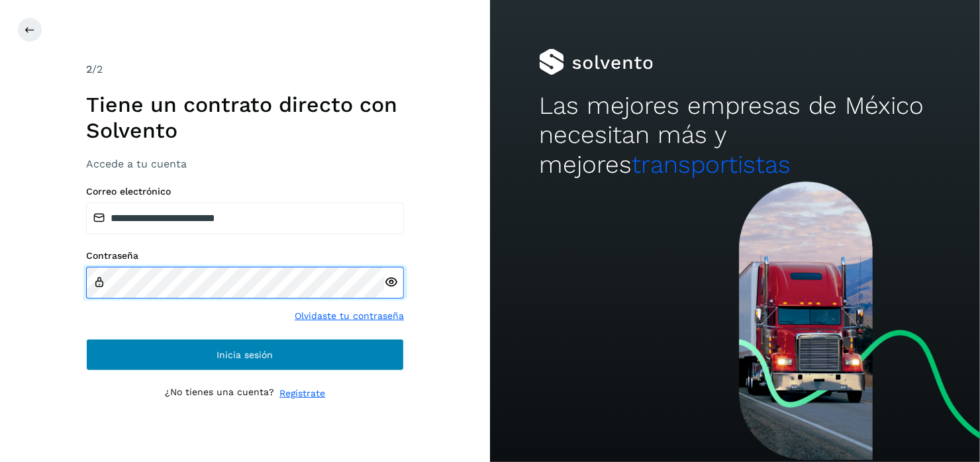  What do you see at coordinates (349, 316) in the screenshot?
I see `a: Olvidaste tu contraseña` at bounding box center [349, 316].